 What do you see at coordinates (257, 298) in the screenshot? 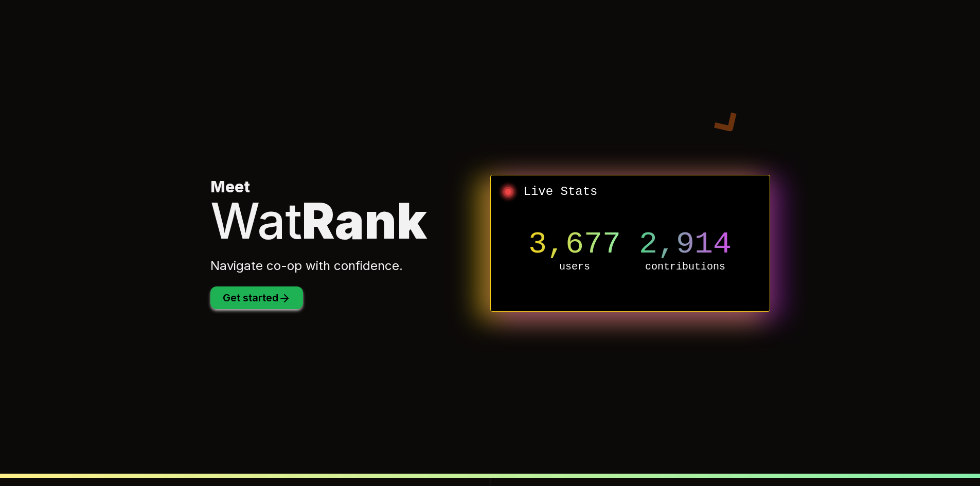
I see `button: Get started` at bounding box center [257, 298].